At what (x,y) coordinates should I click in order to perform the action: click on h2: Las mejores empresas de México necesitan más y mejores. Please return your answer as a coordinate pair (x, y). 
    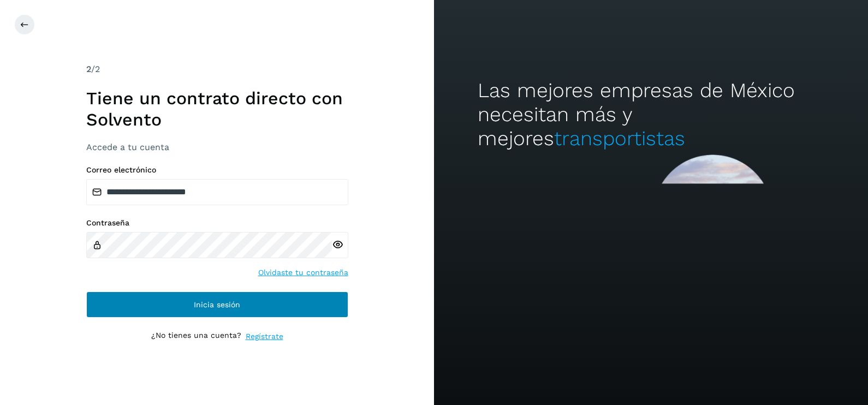
    Looking at the image, I should click on (651, 115).